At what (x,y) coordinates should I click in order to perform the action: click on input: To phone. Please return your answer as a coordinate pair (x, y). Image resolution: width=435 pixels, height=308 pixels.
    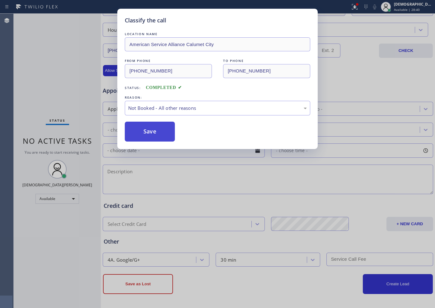
    Looking at the image, I should click on (267, 71).